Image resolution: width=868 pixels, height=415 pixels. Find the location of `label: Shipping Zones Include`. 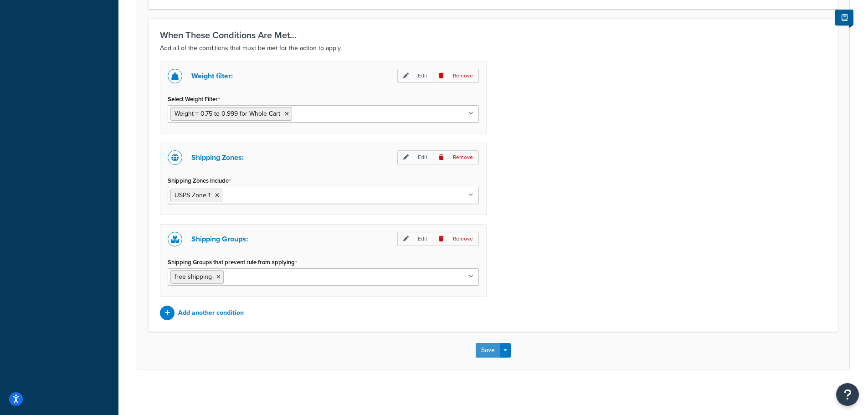

label: Shipping Zones Include is located at coordinates (199, 181).